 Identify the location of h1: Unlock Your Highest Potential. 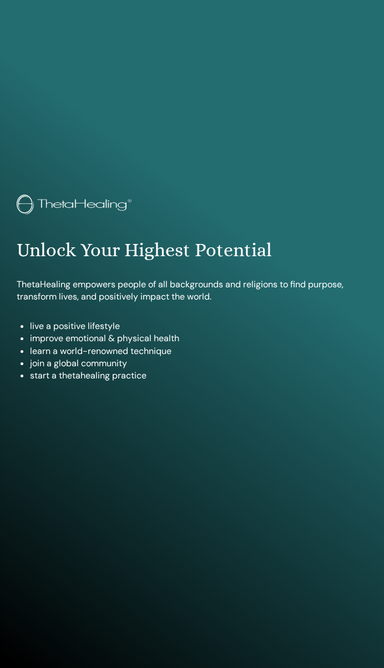
(192, 250).